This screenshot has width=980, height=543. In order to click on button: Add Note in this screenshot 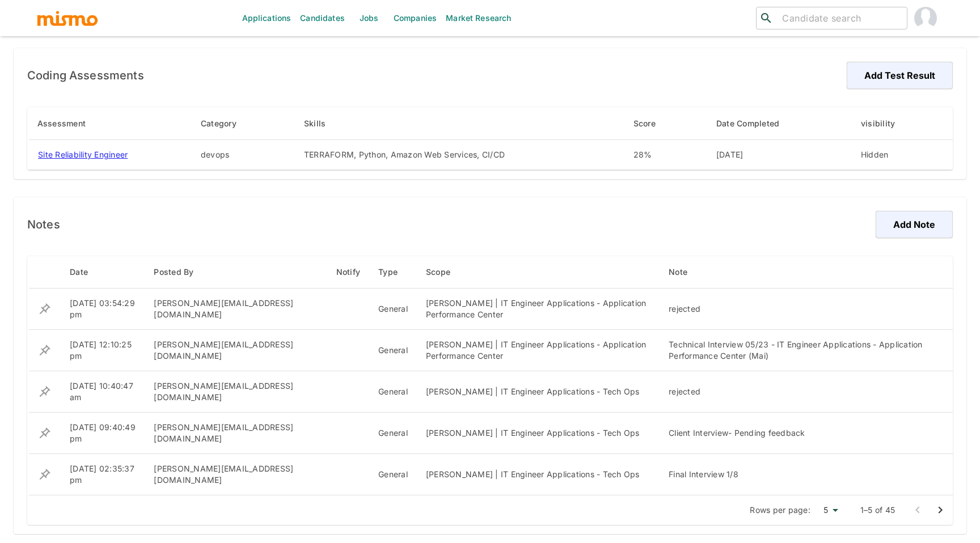, I will do `click(914, 224)`.